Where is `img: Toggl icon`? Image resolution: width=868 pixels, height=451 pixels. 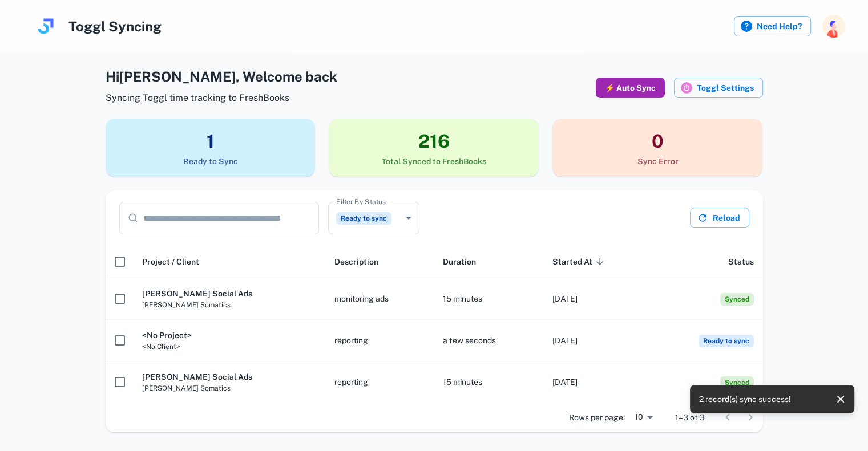 img: Toggl icon is located at coordinates (686, 88).